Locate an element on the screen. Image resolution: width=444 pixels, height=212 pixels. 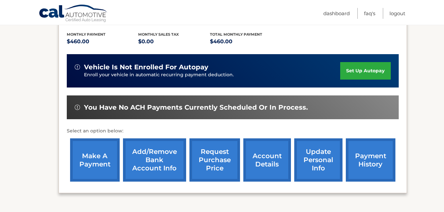
span: You have no ACH payments currently scheduled or in process. is located at coordinates (196, 107).